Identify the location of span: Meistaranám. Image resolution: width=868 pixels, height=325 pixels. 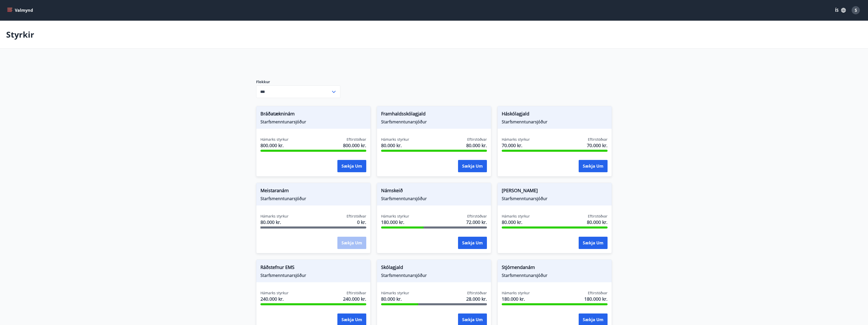
(313, 191).